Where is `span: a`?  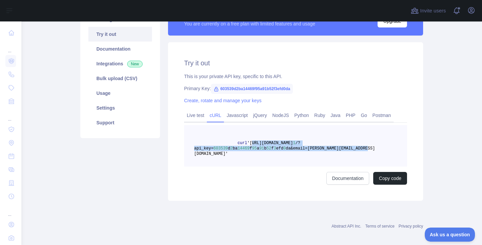
span: a is located at coordinates (258, 148).